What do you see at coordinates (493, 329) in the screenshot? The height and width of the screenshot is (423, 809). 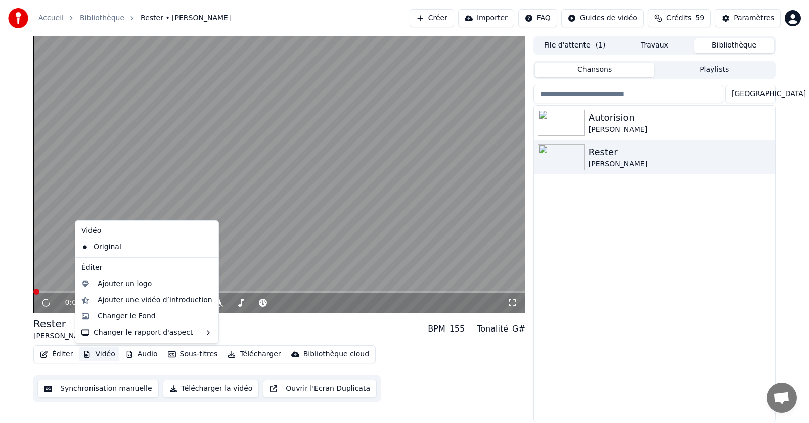 I see `div: Tonalité` at bounding box center [493, 329].